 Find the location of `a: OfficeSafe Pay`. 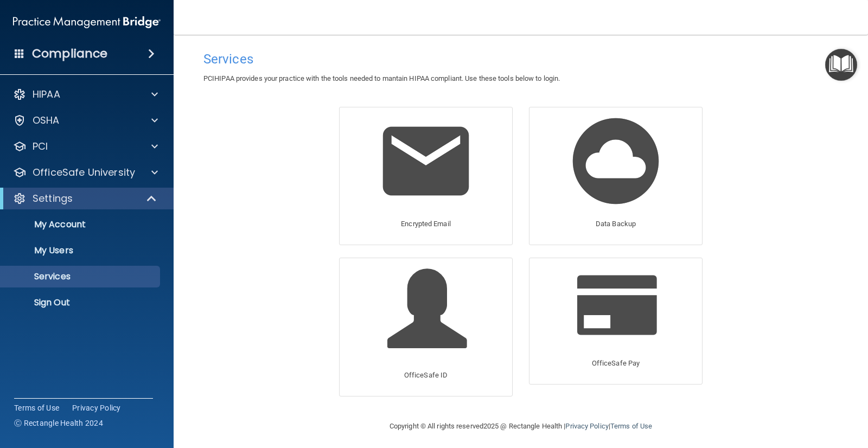

a: OfficeSafe Pay is located at coordinates (615, 321).